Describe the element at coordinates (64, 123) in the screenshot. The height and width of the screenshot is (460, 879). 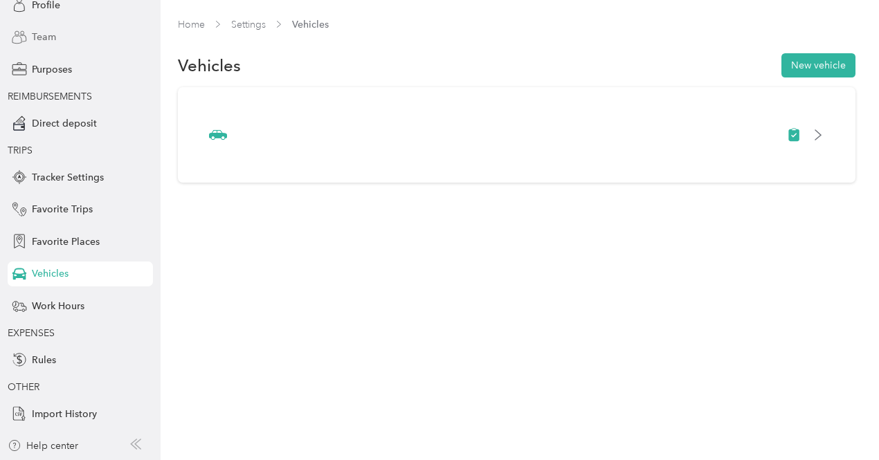
I see `span: Direct deposit` at that location.